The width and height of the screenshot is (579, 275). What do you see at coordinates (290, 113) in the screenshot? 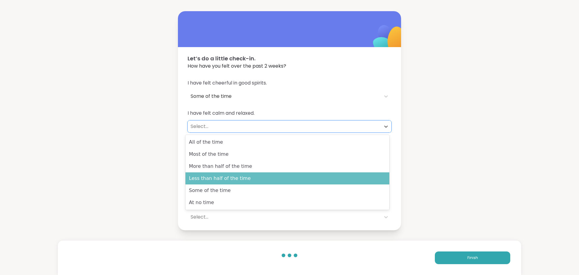
I see `span: I have felt calm and relaxed.` at bounding box center [290, 113].